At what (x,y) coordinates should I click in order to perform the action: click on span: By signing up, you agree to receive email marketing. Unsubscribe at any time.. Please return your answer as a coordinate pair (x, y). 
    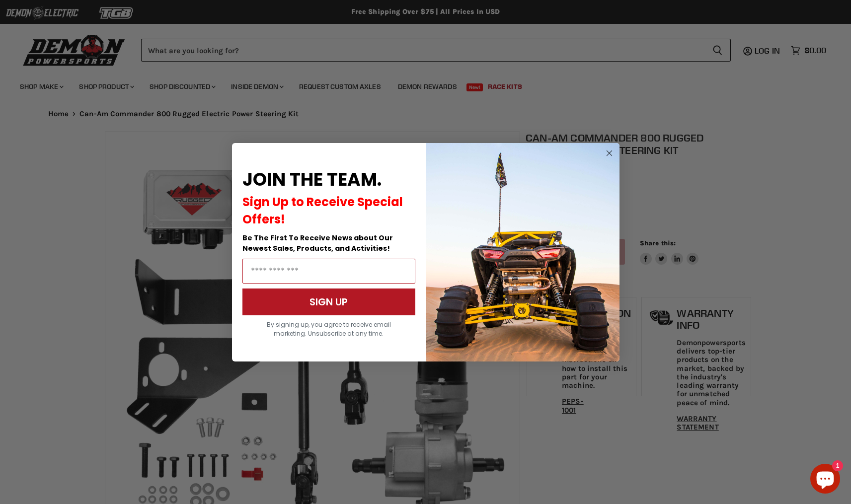
    Looking at the image, I should click on (329, 329).